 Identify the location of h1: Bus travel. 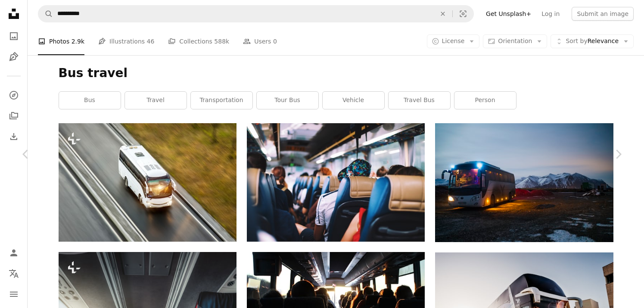
(336, 73).